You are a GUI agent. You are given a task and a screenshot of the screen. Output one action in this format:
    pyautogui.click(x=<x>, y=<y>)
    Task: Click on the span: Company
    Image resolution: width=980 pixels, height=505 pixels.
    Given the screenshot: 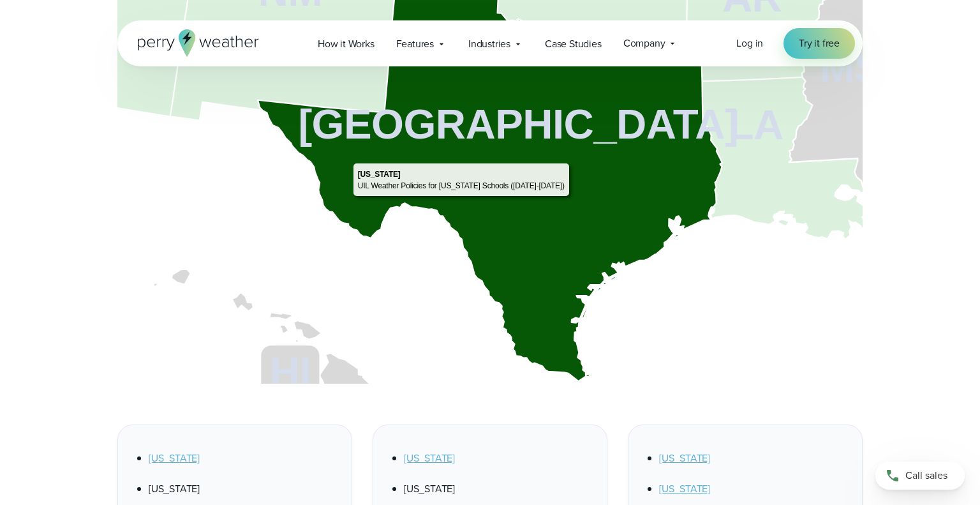 What is the action you would take?
    pyautogui.click(x=644, y=44)
    